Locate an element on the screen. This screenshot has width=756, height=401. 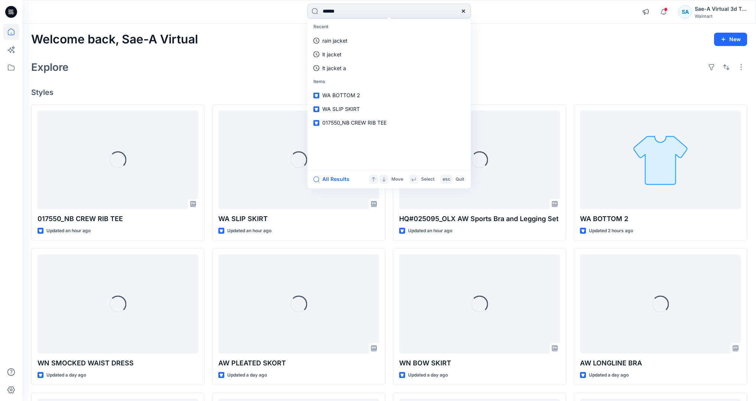
p: Recent is located at coordinates (389, 27).